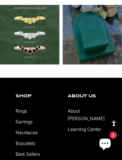 Image resolution: width=122 pixels, height=160 pixels. What do you see at coordinates (28, 154) in the screenshot?
I see `a: Best Sellers` at bounding box center [28, 154].